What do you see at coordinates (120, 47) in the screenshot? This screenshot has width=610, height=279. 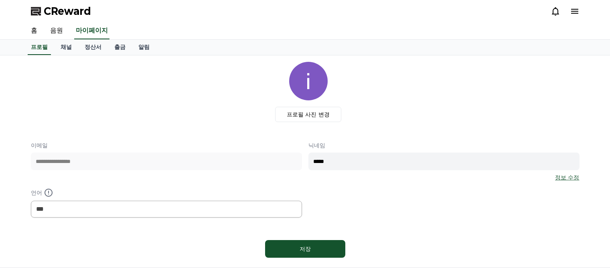 I see `a: 출금` at bounding box center [120, 47].